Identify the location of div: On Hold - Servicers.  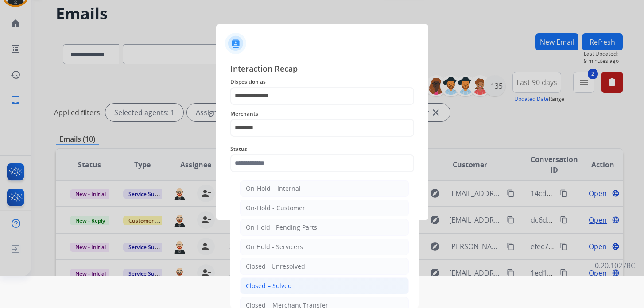
(274, 247).